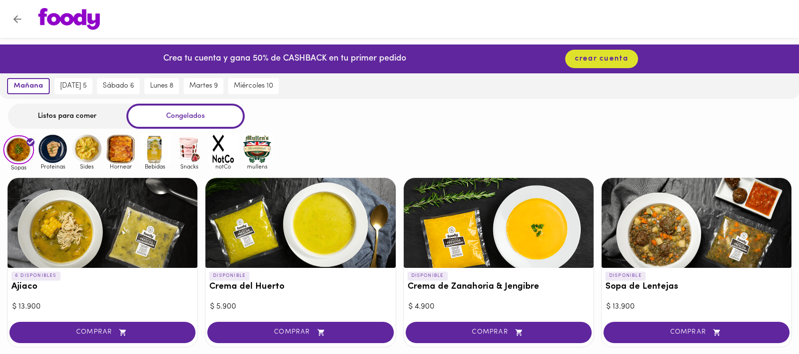 The width and height of the screenshot is (799, 354). Describe the element at coordinates (69, 19) in the screenshot. I see `img: logo.png` at that location.